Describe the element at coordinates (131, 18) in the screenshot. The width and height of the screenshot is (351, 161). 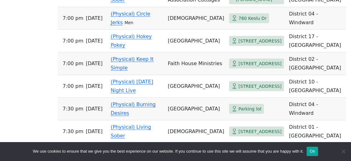
I see `a: (Physical) Circle Jerks` at that location.